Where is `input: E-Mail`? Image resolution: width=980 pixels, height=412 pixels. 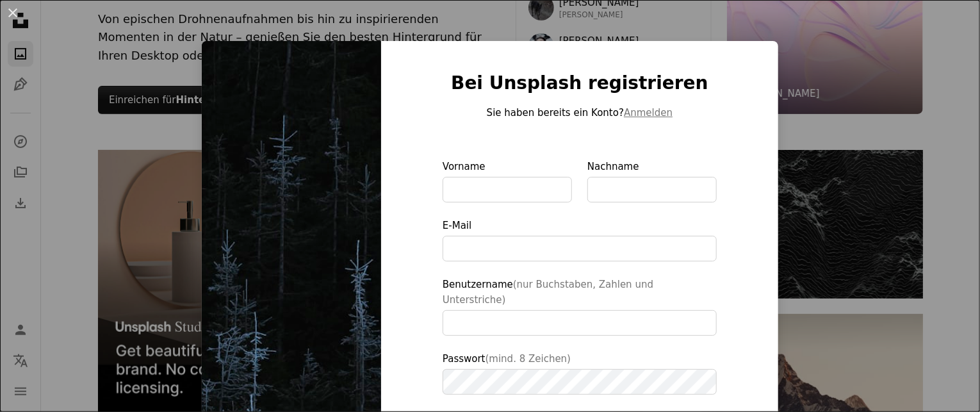 input: E-Mail is located at coordinates (580, 249).